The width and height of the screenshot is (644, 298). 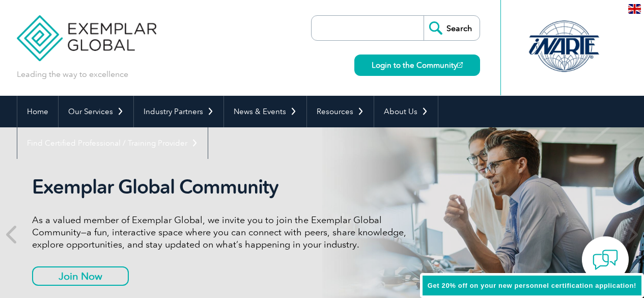 What do you see at coordinates (340, 112) in the screenshot?
I see `a: Resources` at bounding box center [340, 112].